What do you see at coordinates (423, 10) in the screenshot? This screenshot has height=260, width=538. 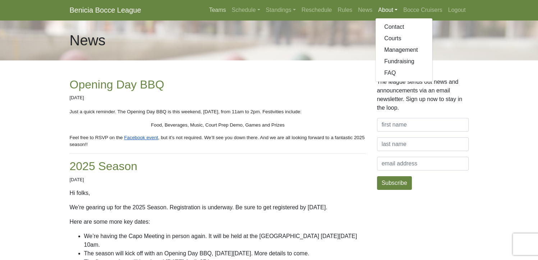 I see `a: Bocce Cruisers` at bounding box center [423, 10].